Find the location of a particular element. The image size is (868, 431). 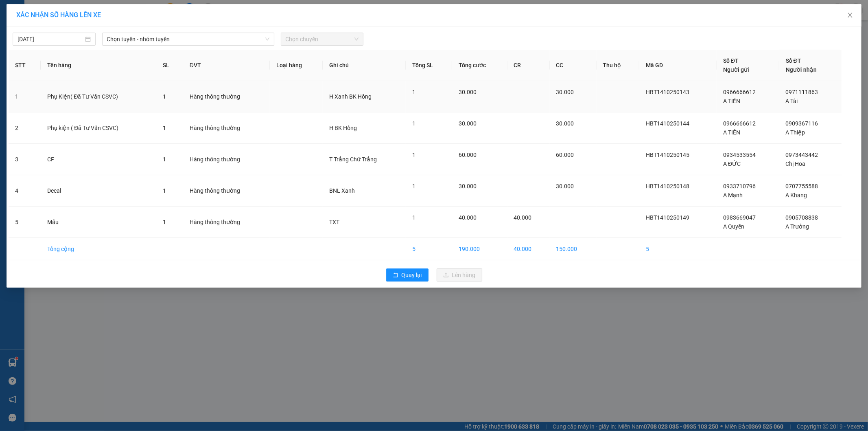

th: ĐVT is located at coordinates (227, 65).